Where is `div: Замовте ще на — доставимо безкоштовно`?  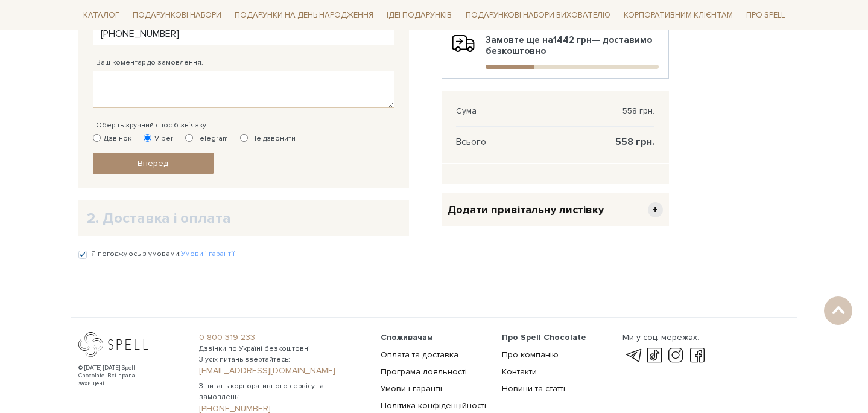
div: Замовте ще на — доставимо безкоштовно is located at coordinates (555, 52).